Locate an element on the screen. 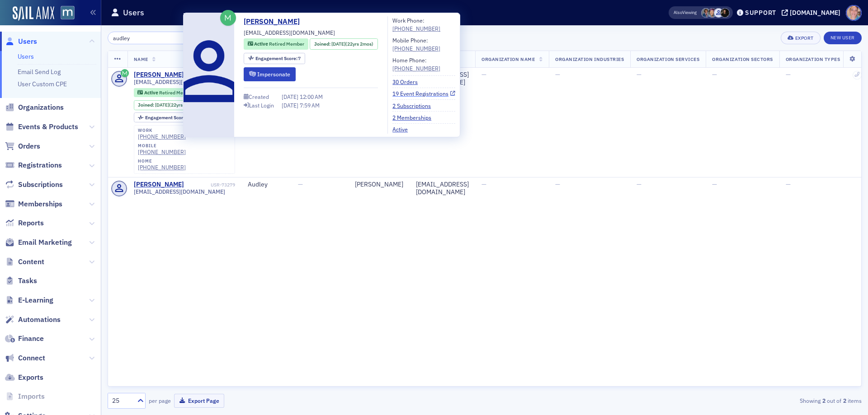 The height and width of the screenshot is (415, 868). label: per page is located at coordinates (160, 400).